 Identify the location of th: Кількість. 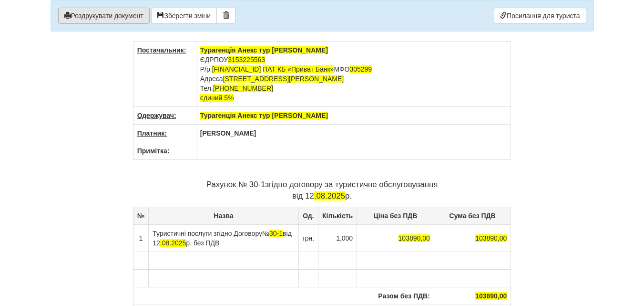
(337, 215).